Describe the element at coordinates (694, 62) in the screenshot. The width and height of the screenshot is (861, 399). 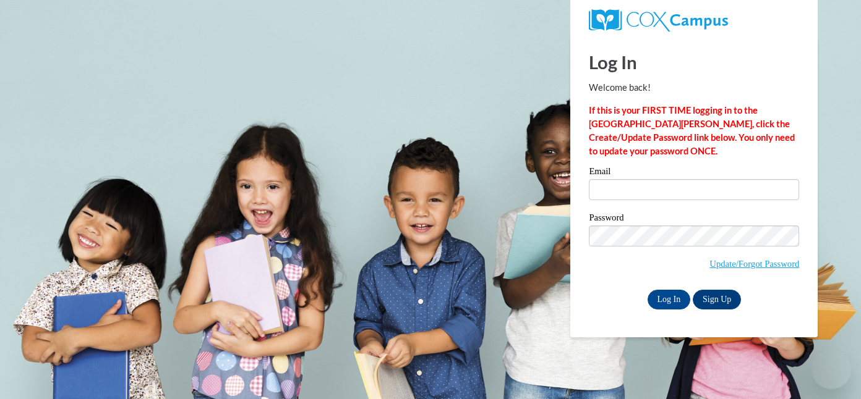
I see `h1: Log In` at that location.